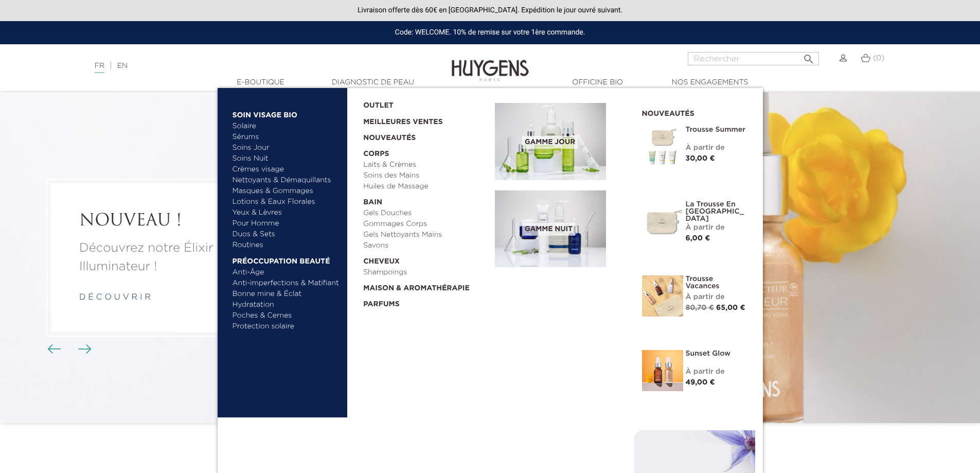  I want to click on span: 49,00 €, so click(700, 382).